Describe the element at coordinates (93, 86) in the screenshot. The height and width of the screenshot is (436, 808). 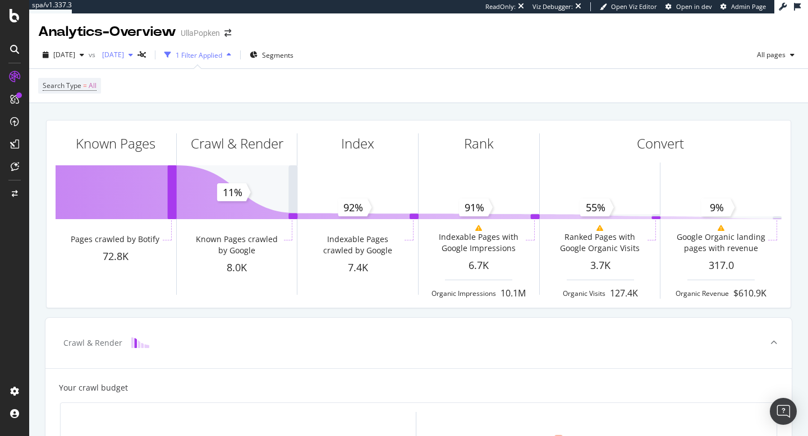
I see `span: All` at that location.